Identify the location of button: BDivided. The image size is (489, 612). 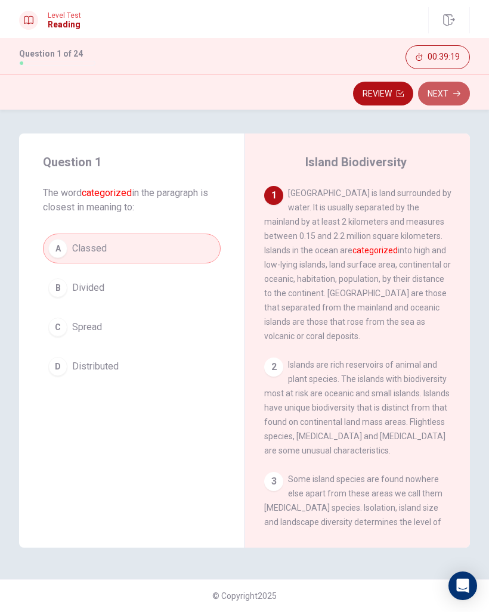
(132, 288).